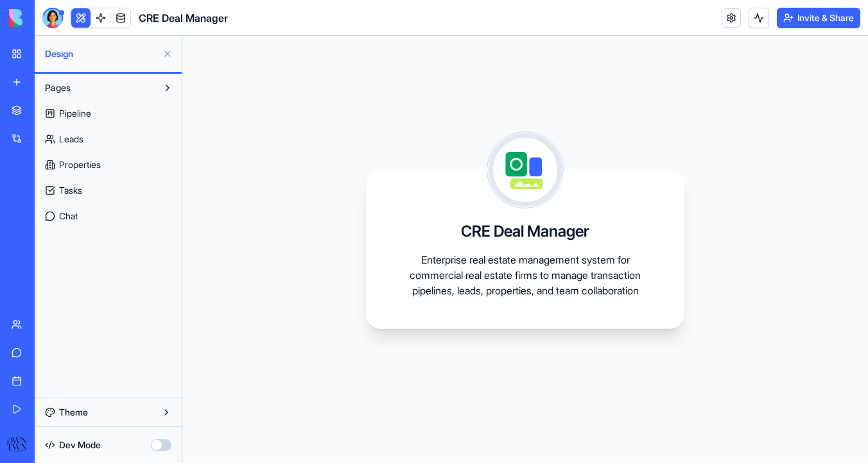  Describe the element at coordinates (68, 216) in the screenshot. I see `span: Chat` at that location.